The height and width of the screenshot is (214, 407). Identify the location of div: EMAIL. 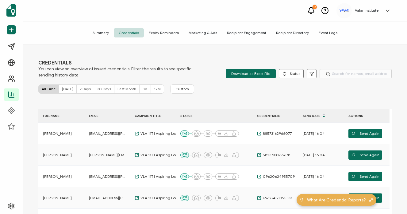
(107, 116).